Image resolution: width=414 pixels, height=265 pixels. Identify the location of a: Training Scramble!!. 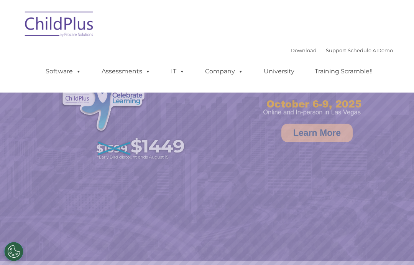
(344, 71).